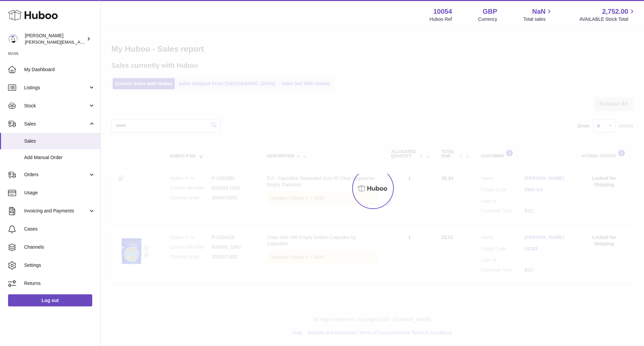 The image size is (644, 346). Describe the element at coordinates (538, 19) in the screenshot. I see `span: Total sales` at that location.